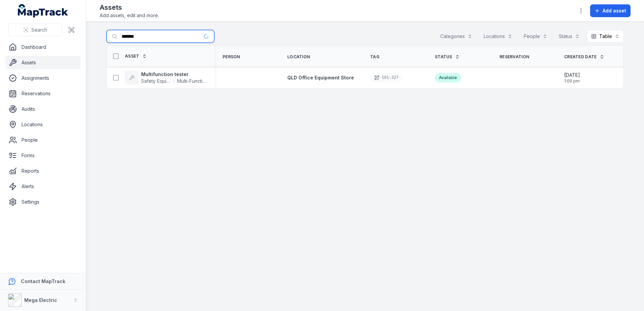  Describe the element at coordinates (43, 94) in the screenshot. I see `a: Reservations` at that location.